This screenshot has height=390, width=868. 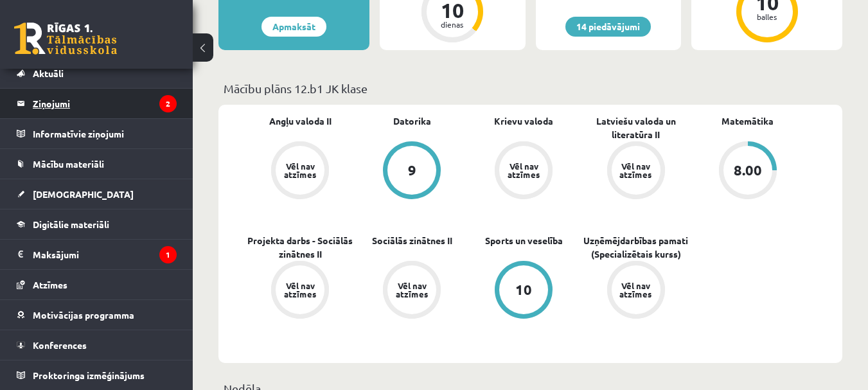 I want to click on legend: Informatīvie ziņojumi, so click(x=105, y=134).